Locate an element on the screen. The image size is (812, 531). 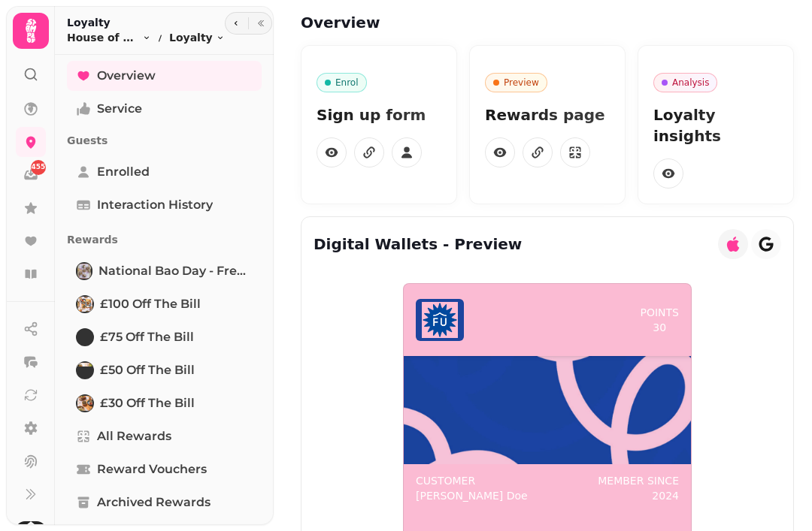
a: Overview is located at coordinates (164, 76).